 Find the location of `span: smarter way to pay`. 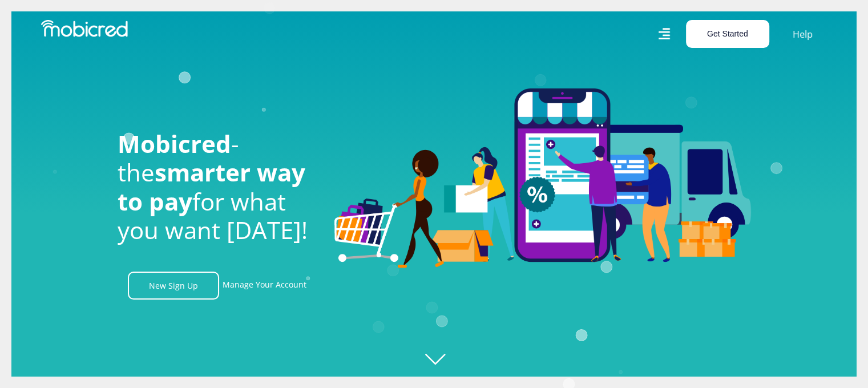

span: smarter way to pay is located at coordinates (211, 186).